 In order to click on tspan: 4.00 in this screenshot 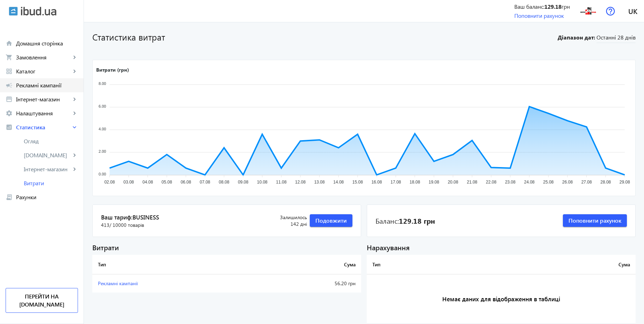, I will do `click(102, 129)`.